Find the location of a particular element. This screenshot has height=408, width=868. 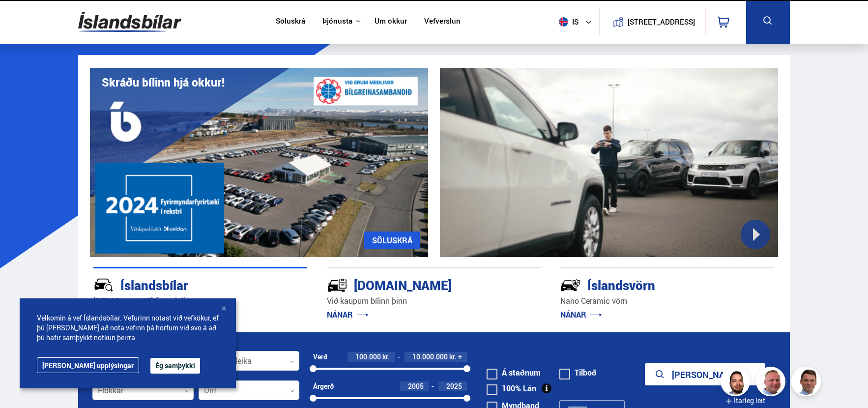

div: Verð is located at coordinates (320, 357).